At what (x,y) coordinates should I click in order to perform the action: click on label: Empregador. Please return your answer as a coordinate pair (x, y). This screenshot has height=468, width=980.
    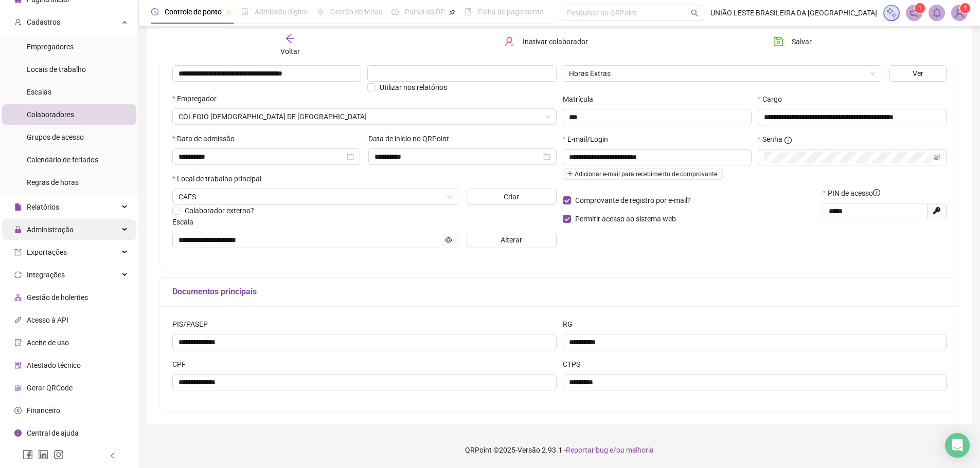
    Looking at the image, I should click on (197, 99).